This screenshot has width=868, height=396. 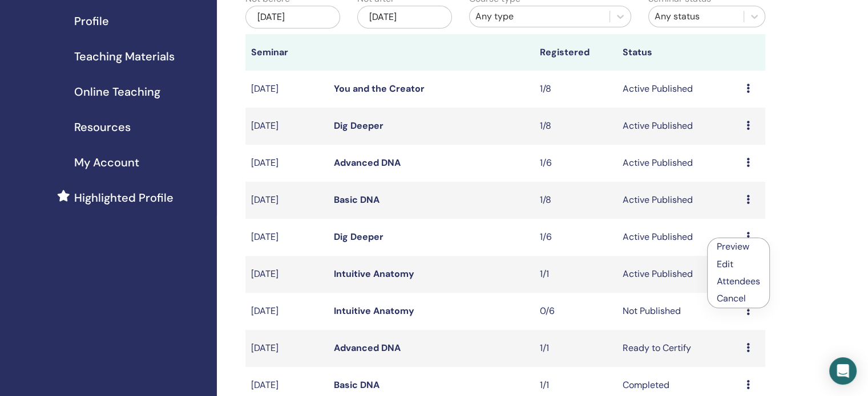 What do you see at coordinates (117, 91) in the screenshot?
I see `span: Online Teaching` at bounding box center [117, 91].